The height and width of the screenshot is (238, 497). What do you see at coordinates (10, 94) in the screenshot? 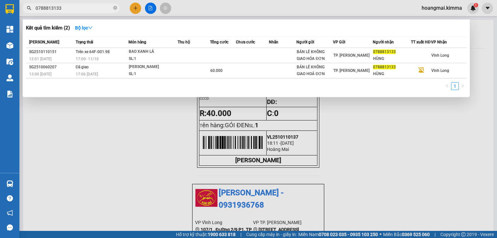
I see `img: solution-icon` at bounding box center [10, 94].